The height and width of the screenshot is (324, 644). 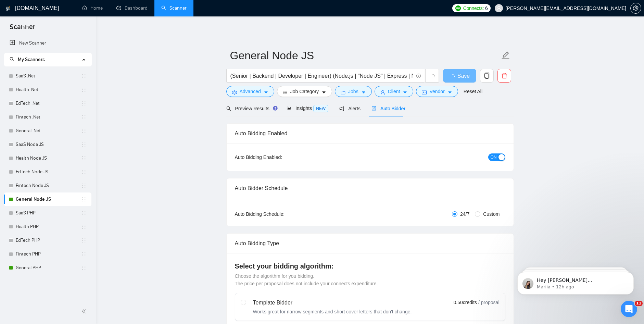 I want to click on button: Save, so click(x=460, y=76).